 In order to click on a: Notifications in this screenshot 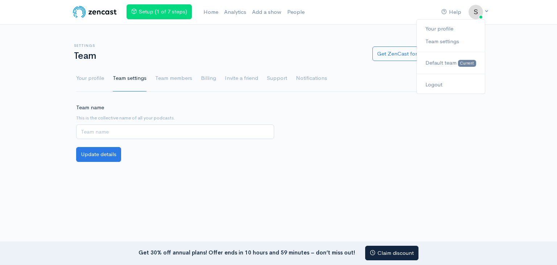, I will do `click(312, 78)`.